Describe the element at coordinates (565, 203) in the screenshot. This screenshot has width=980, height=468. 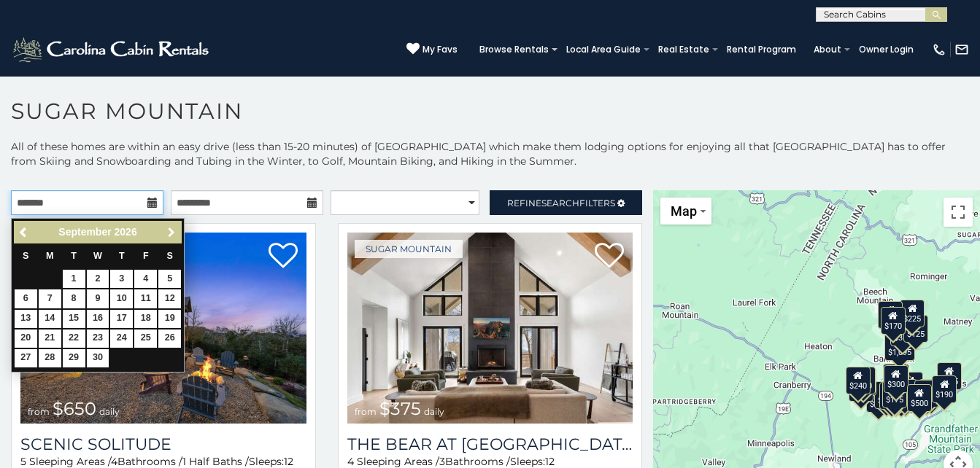
I see `a: RefineSearchFilters` at that location.